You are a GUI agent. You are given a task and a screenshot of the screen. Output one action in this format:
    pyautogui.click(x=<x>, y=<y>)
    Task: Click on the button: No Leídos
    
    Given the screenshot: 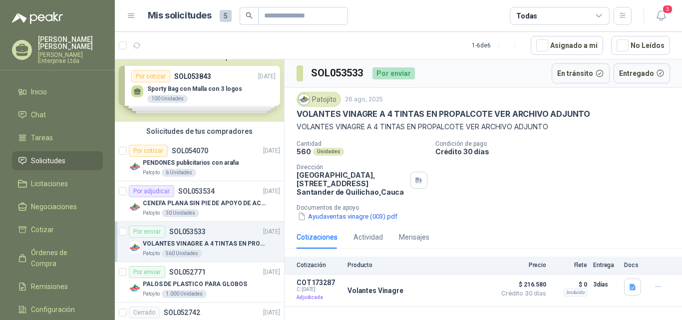 What is the action you would take?
    pyautogui.click(x=641, y=45)
    